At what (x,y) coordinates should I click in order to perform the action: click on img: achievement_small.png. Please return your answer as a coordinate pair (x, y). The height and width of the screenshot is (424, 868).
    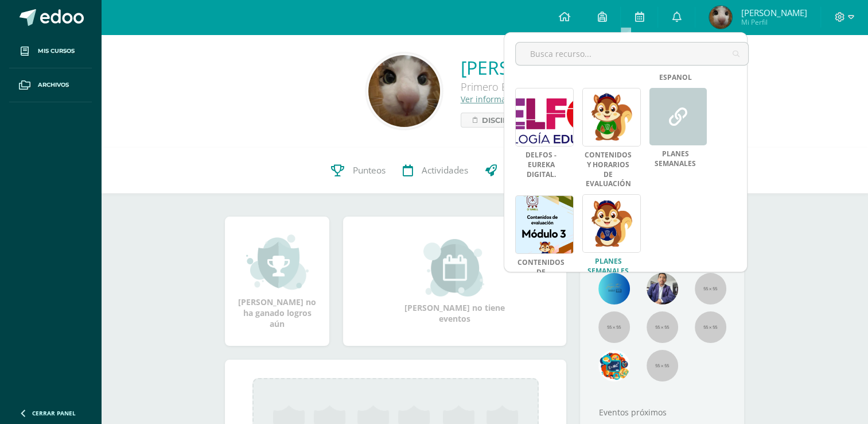
    Looking at the image, I should click on (277, 262).